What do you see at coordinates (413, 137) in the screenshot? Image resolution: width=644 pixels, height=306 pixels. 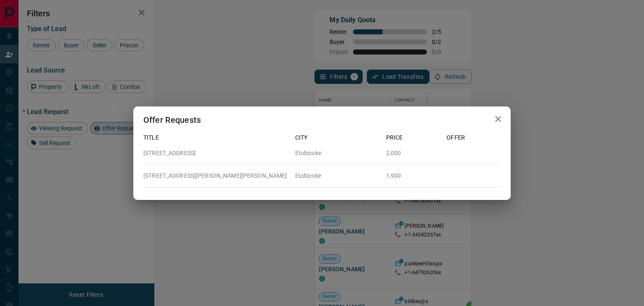 I see `p: Price` at bounding box center [413, 137].